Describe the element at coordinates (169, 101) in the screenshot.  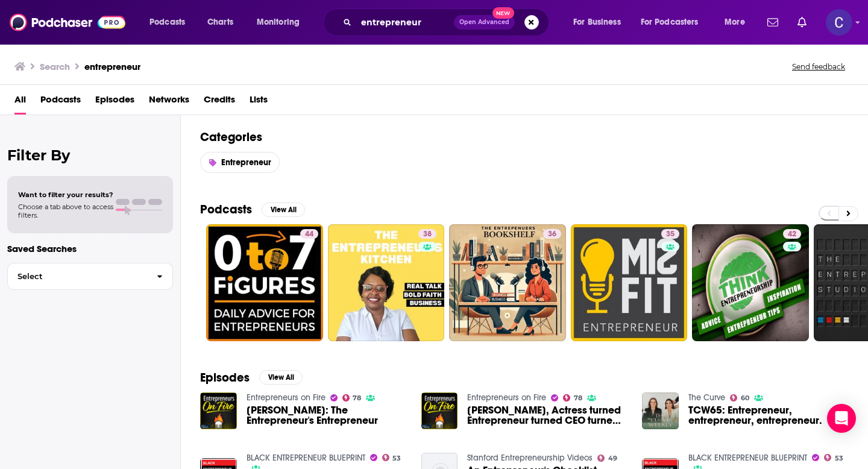
I see `a: Networks` at that location.